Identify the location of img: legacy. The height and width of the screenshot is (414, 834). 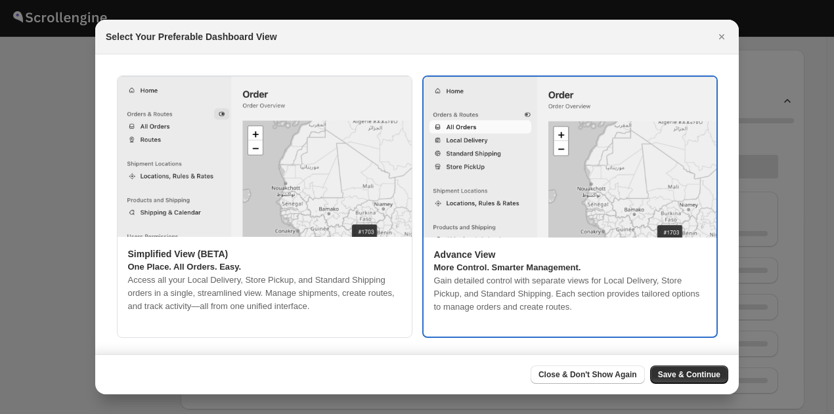
(570, 157).